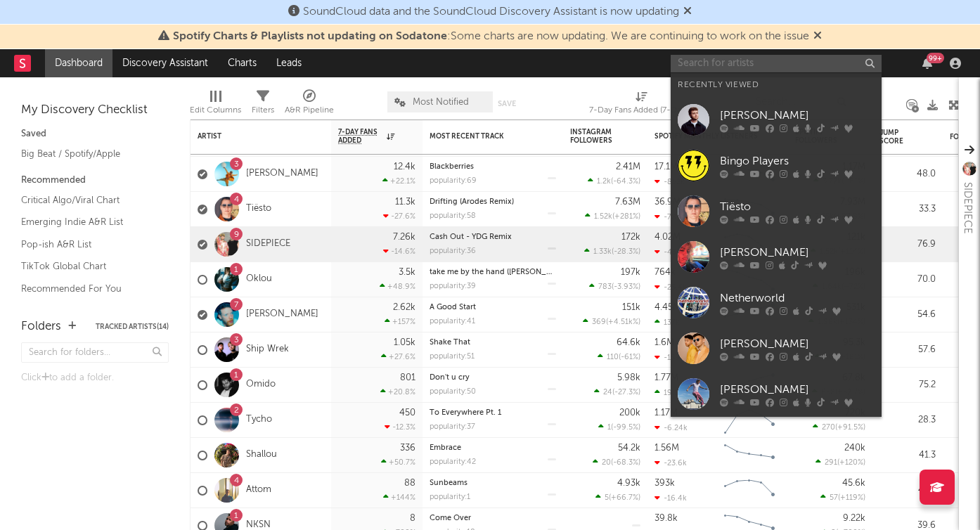  I want to click on span: -27.3 %, so click(626, 392).